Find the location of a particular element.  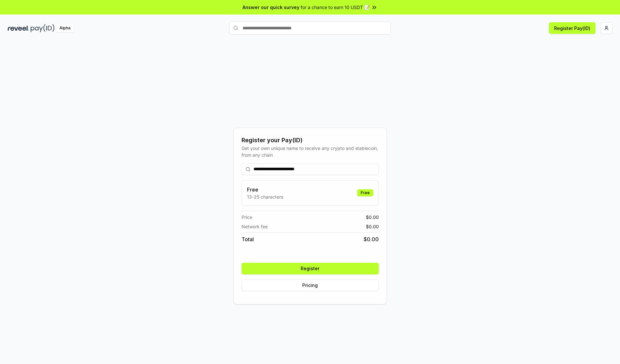

div: Alpha is located at coordinates (65, 28).